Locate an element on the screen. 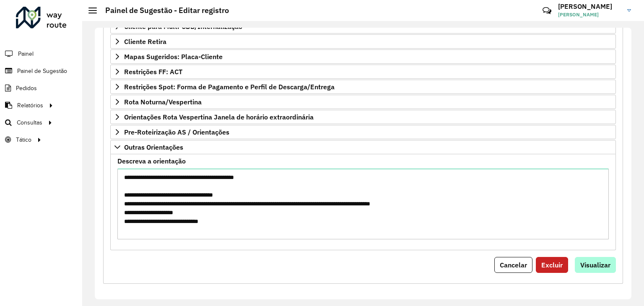  span: Rota Noturna/Vespertina is located at coordinates (163, 102).